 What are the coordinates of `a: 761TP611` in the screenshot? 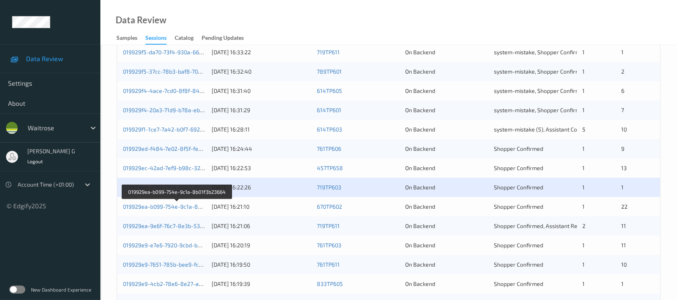 It's located at (328, 264).